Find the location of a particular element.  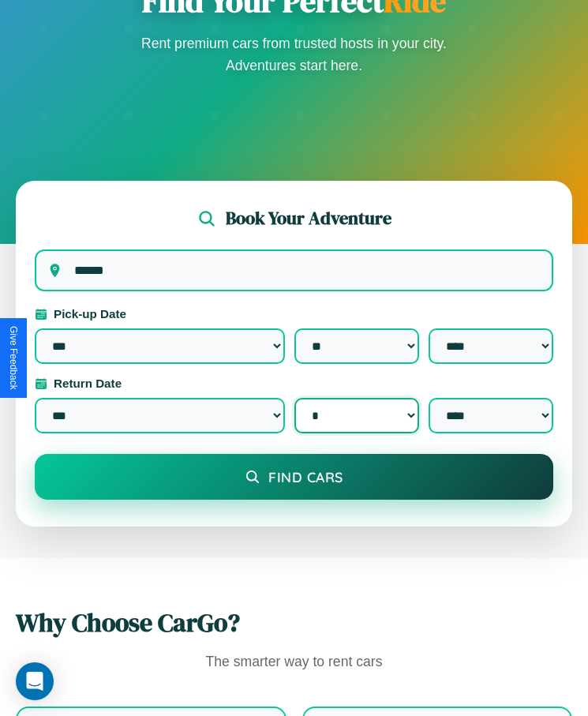

button: Find Cars is located at coordinates (293, 476).